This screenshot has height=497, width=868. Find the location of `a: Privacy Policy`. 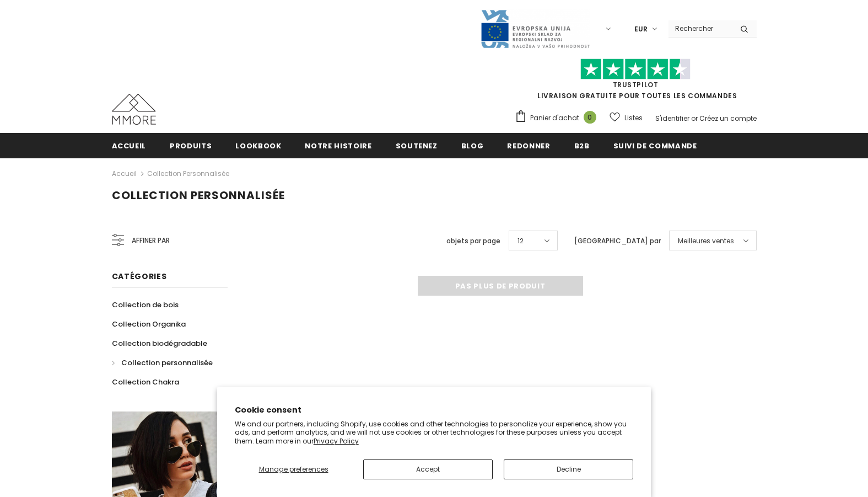

a: Privacy Policy is located at coordinates (336, 440).